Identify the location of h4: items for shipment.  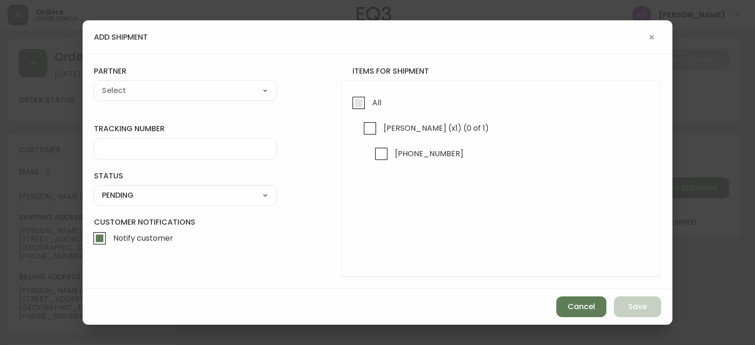
(501, 71).